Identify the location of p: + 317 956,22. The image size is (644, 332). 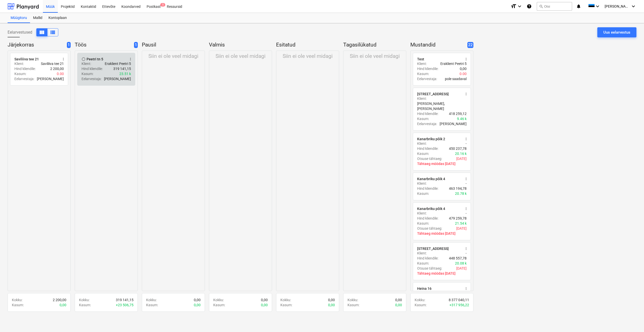
(459, 305).